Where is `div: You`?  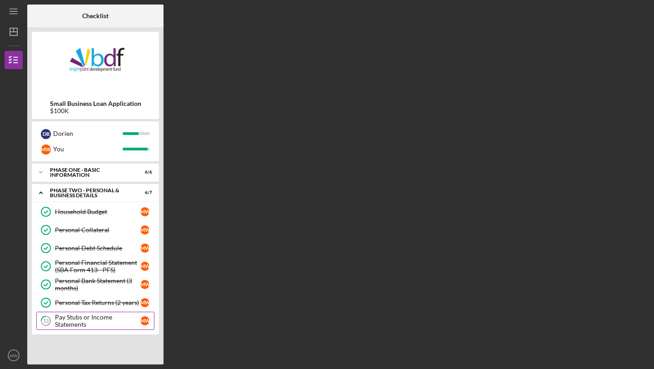 div: You is located at coordinates (88, 149).